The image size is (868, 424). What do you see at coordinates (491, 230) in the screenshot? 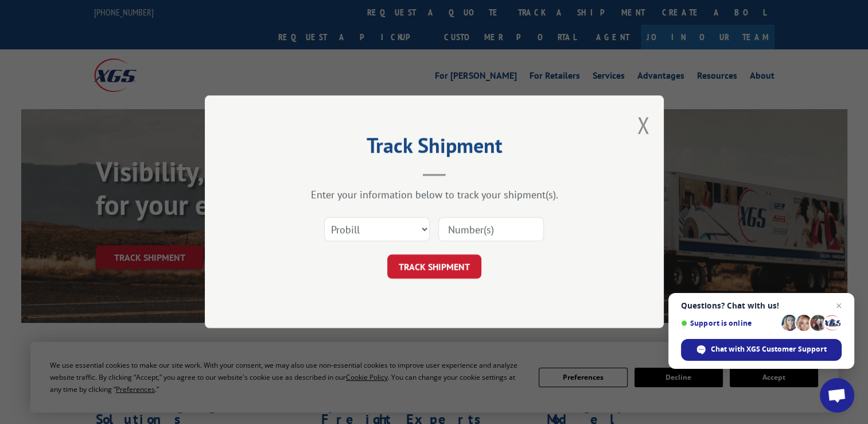
I see `input: Number(s)` at bounding box center [491, 230].